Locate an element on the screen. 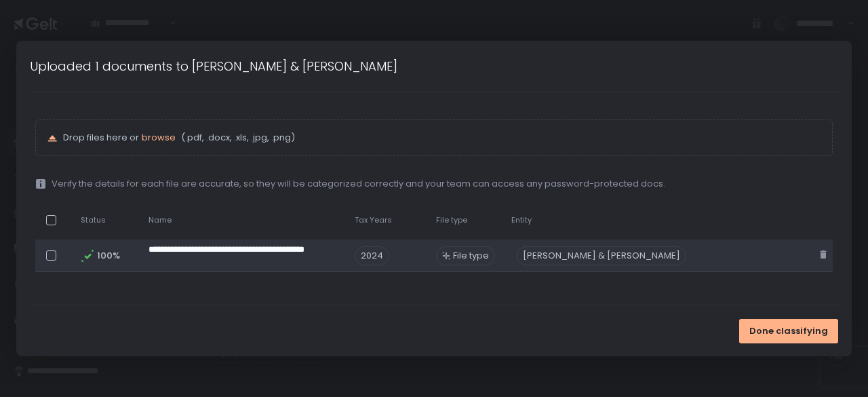 This screenshot has width=868, height=397. span: browse is located at coordinates (158, 137).